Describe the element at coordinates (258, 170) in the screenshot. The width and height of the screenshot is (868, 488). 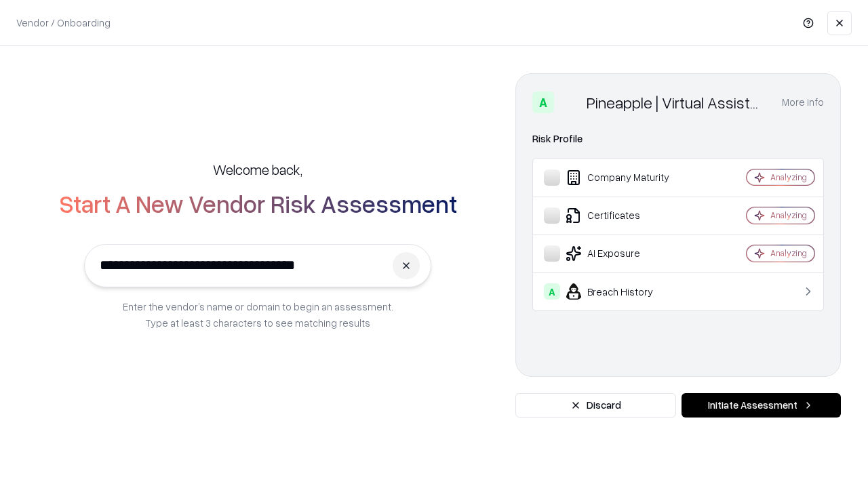
I see `h5: Welcome back,` at that location.